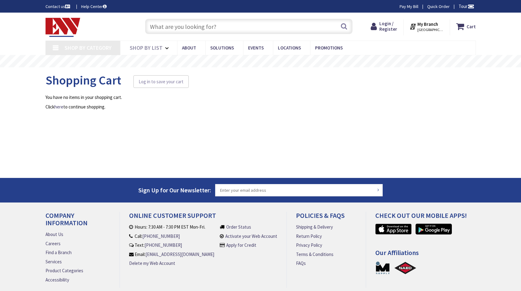  What do you see at coordinates (78, 221) in the screenshot?
I see `h4: Company Information` at bounding box center [78, 221].